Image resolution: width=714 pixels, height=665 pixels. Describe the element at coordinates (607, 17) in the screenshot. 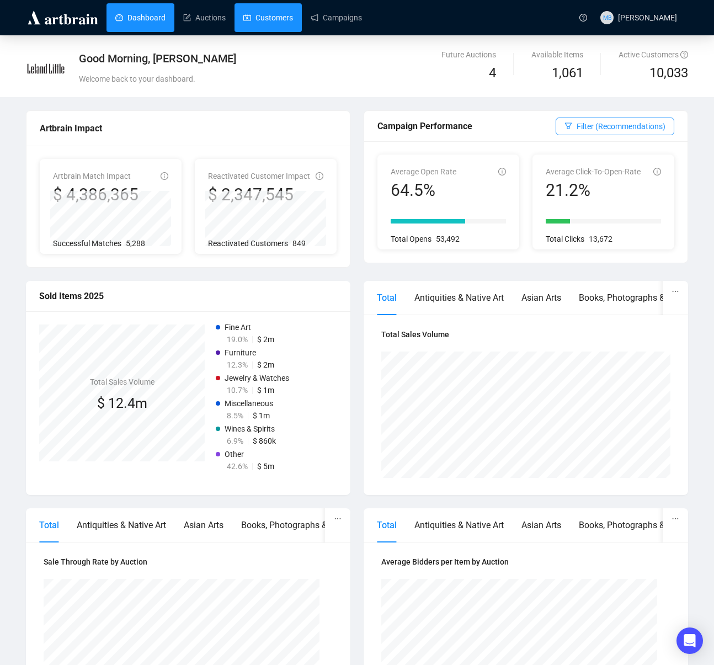

I see `span: MB` at that location.